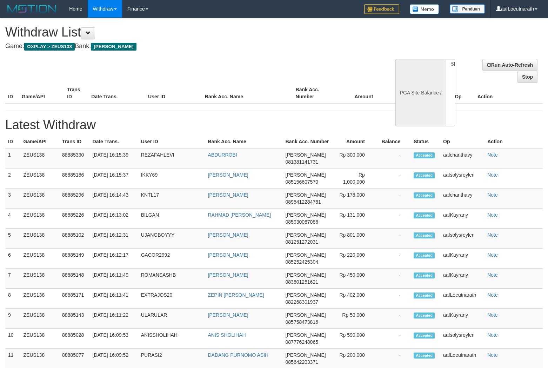 The image size is (548, 368). What do you see at coordinates (393, 141) in the screenshot?
I see `th: Balance` at bounding box center [393, 141].